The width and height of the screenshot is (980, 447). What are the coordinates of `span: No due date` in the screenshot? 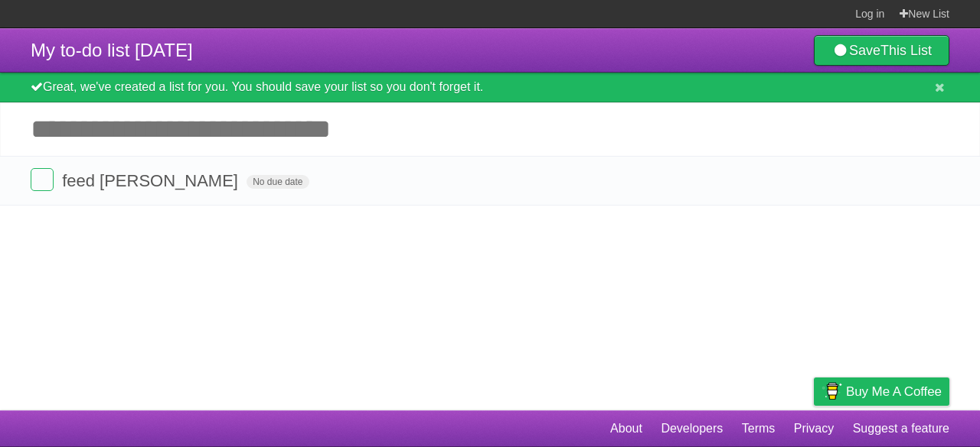 It's located at (277, 182).